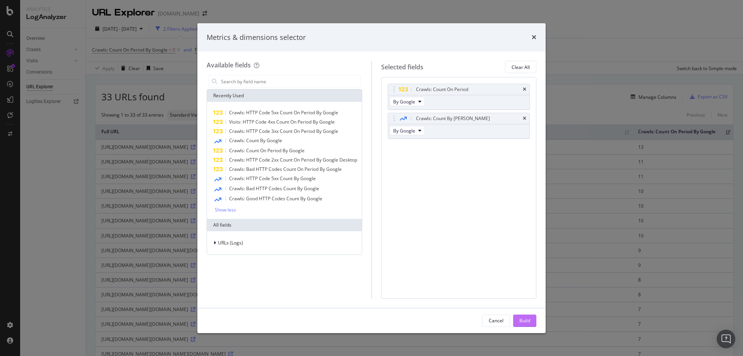 The height and width of the screenshot is (356, 743). I want to click on div: Selected fields, so click(402, 67).